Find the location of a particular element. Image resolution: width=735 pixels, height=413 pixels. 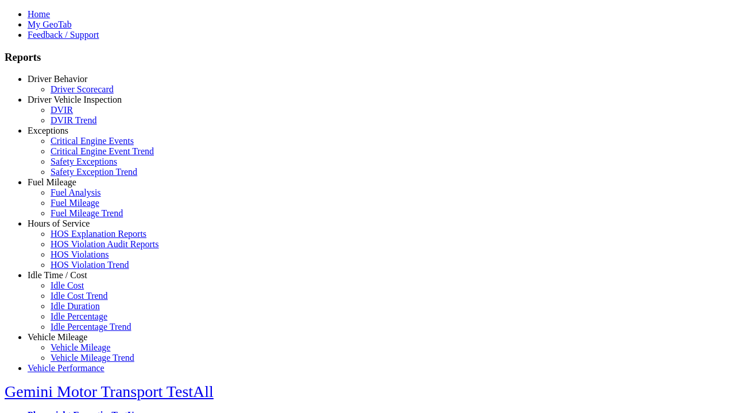

a: Vehicle Mileage Trend is located at coordinates (92, 358).